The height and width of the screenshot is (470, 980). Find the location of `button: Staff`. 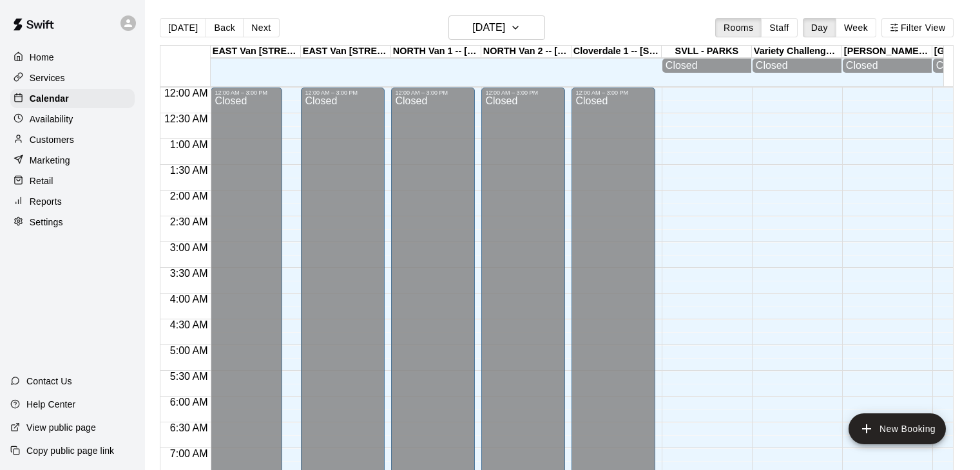

button: Staff is located at coordinates (779, 27).